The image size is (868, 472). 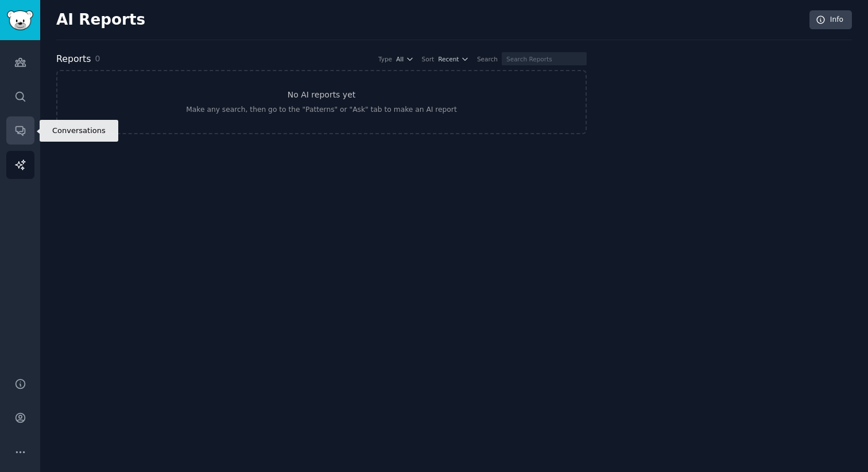 I want to click on span: All, so click(x=400, y=59).